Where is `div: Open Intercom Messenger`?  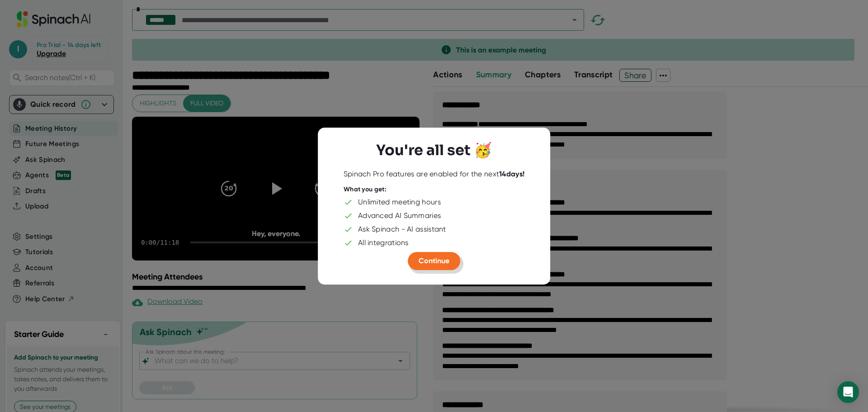 div: Open Intercom Messenger is located at coordinates (847, 391).